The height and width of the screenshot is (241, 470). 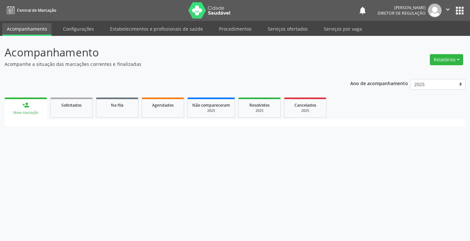 I want to click on span: Cancelados, so click(x=305, y=105).